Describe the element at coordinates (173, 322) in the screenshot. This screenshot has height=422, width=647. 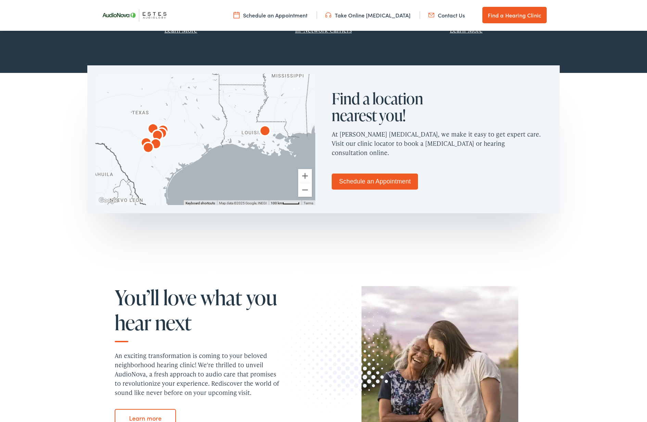
I see `span: next` at that location.